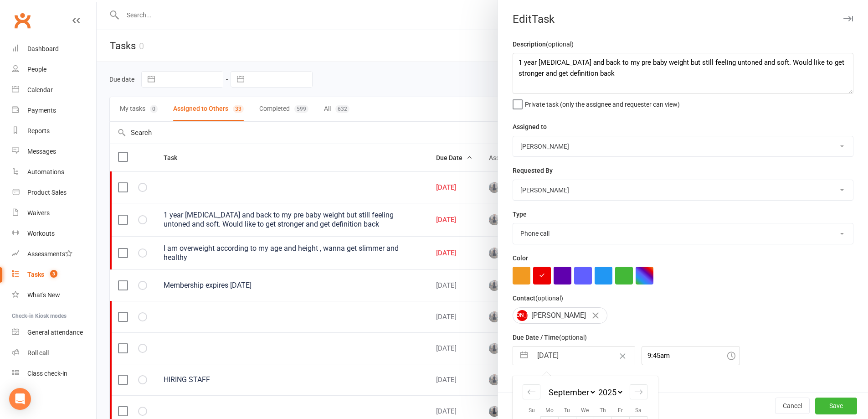  Describe the element at coordinates (54, 152) in the screenshot. I see `a: Messages` at that location.